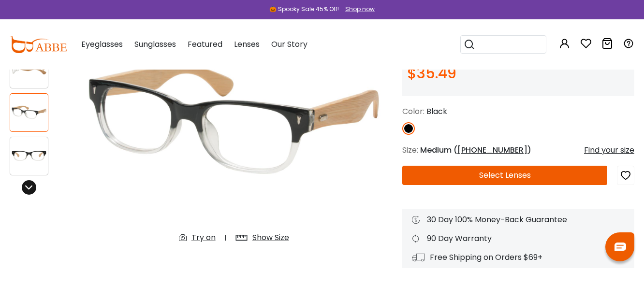 Image resolution: width=644 pixels, height=300 pixels. What do you see at coordinates (156, 44) in the screenshot?
I see `span: Sunglasses` at bounding box center [156, 44].